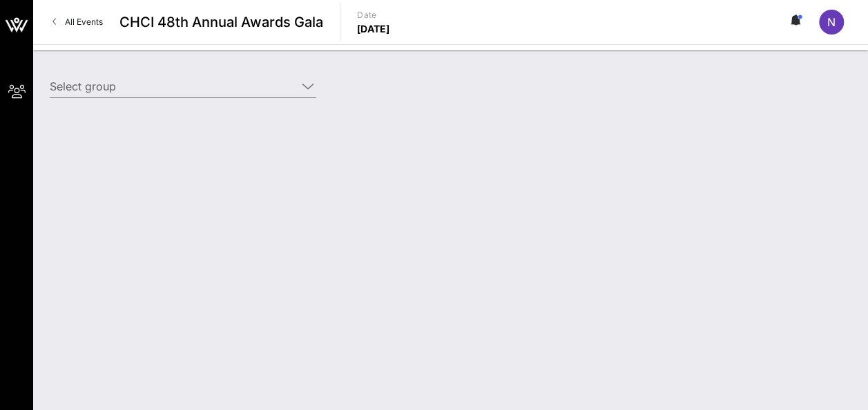 The image size is (868, 410). What do you see at coordinates (373, 15) in the screenshot?
I see `p: Date` at bounding box center [373, 15].